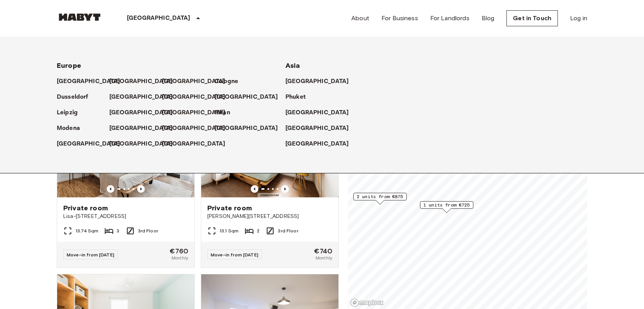  What do you see at coordinates (578, 18) in the screenshot?
I see `a: Log in` at bounding box center [578, 18].